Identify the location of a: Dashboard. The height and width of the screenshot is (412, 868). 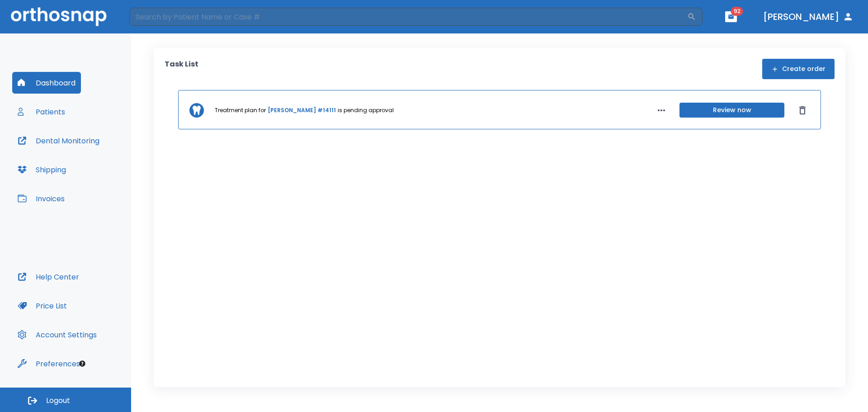
(46, 83).